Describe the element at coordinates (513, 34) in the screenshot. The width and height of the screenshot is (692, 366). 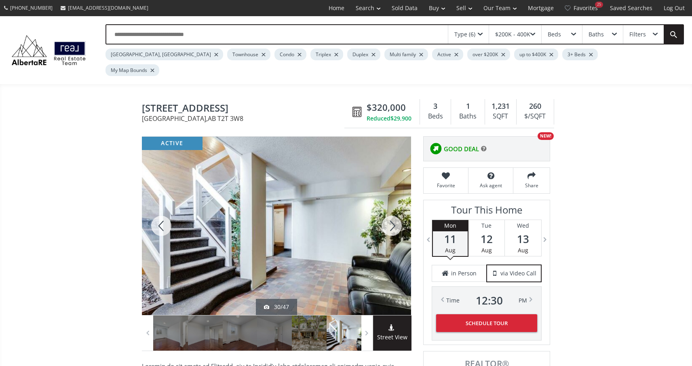
I see `div: $200K - 400K` at that location.